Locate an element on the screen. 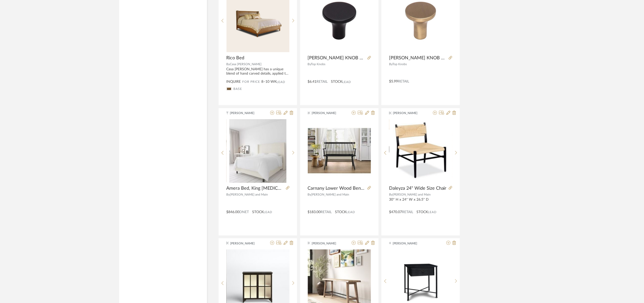  span: Daleyza 24" Wide Size Chair is located at coordinates (418, 189).